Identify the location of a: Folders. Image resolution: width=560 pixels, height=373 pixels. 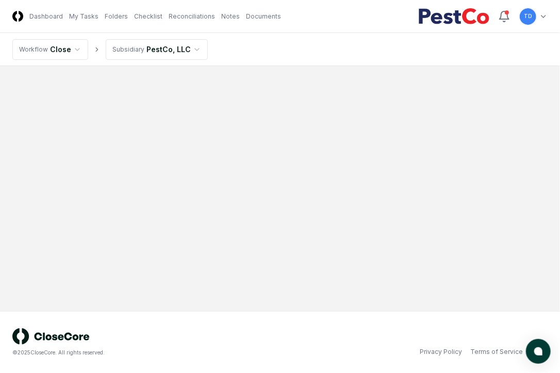
(116, 16).